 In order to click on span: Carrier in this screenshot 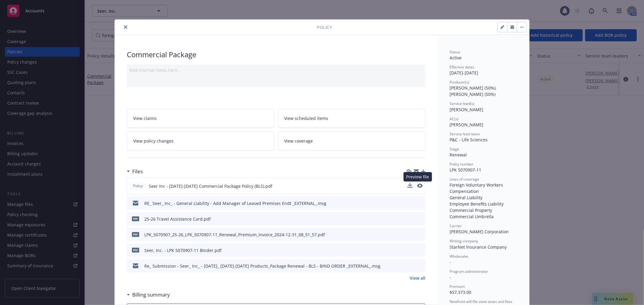, I will do `click(456, 226)`.